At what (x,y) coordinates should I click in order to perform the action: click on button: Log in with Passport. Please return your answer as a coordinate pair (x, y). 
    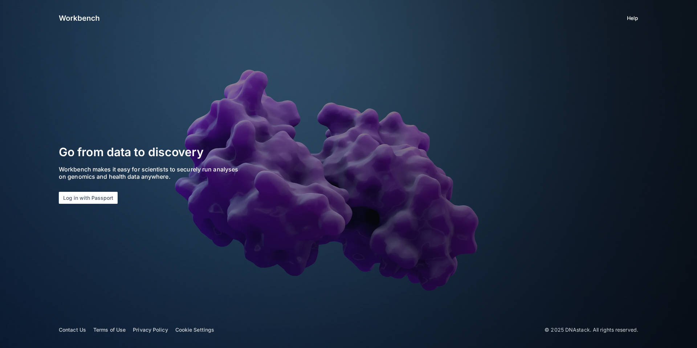
    Looking at the image, I should click on (88, 197).